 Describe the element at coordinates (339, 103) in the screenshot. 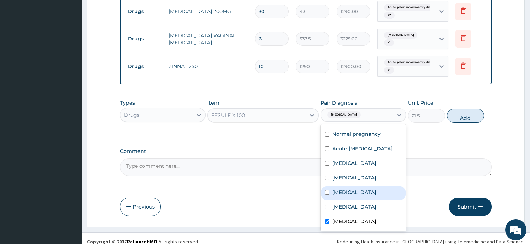

I see `label: Pair Diagnosis` at that location.